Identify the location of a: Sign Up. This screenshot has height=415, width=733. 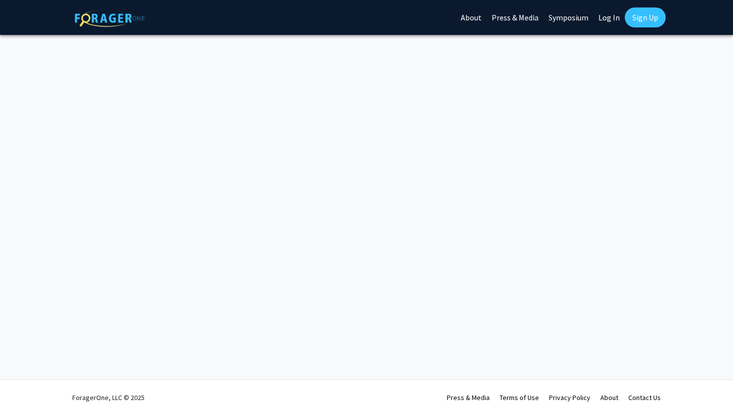
(645, 17).